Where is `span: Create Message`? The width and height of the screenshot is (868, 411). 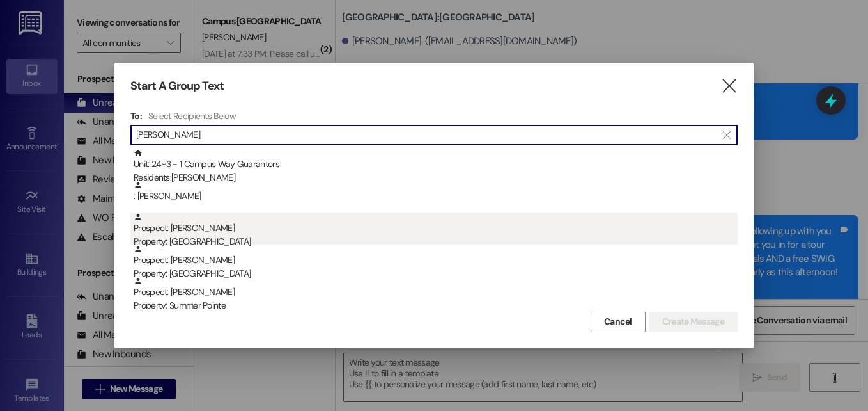 span: Create Message is located at coordinates (693, 321).